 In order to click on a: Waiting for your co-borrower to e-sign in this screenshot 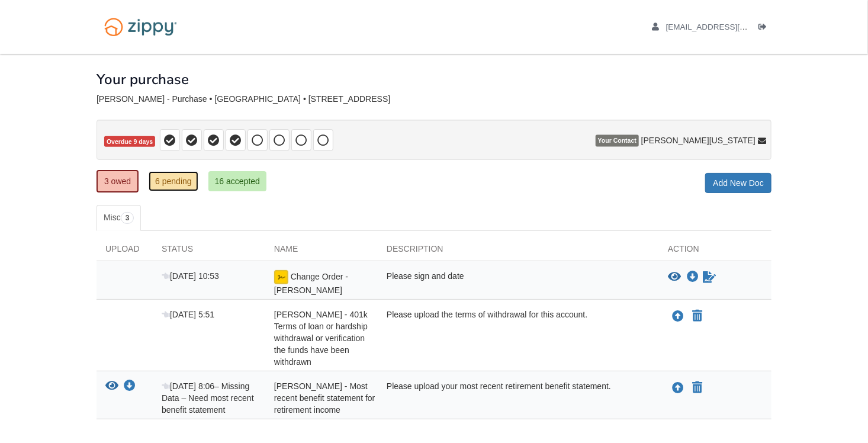, I will do `click(709, 277)`.